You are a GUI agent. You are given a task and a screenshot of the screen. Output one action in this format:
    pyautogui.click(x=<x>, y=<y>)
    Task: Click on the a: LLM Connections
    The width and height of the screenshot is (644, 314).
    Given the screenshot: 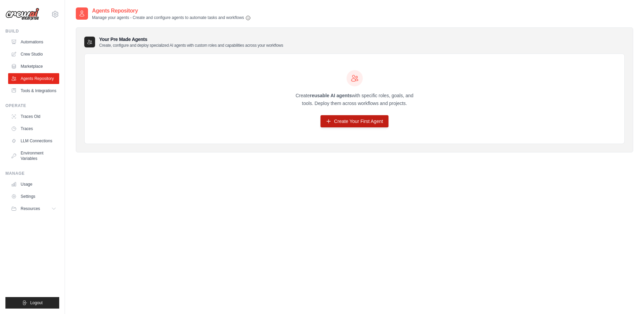 What is the action you would take?
    pyautogui.click(x=33, y=141)
    